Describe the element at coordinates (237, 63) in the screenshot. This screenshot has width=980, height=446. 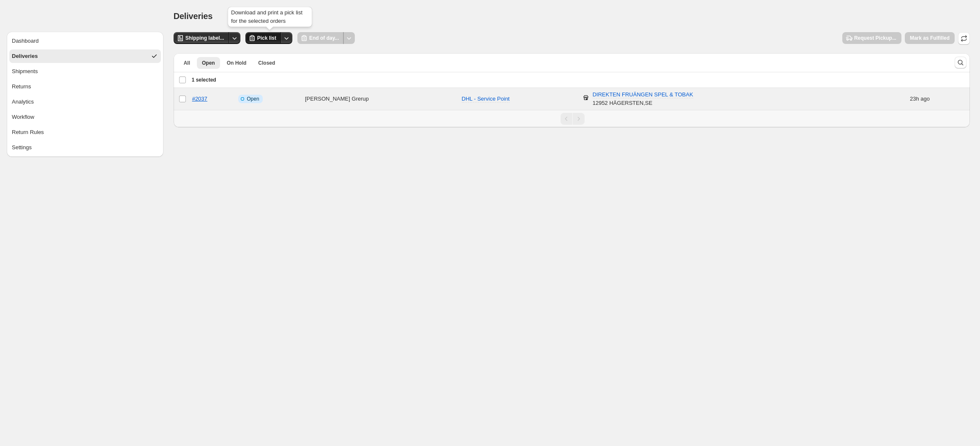
I see `span: On Hold` at that location.